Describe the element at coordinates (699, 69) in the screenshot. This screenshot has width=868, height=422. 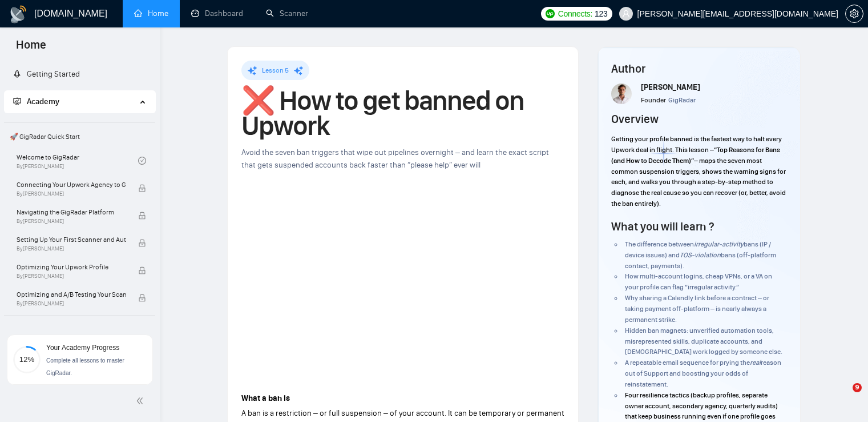
I see `h4: Author` at that location.